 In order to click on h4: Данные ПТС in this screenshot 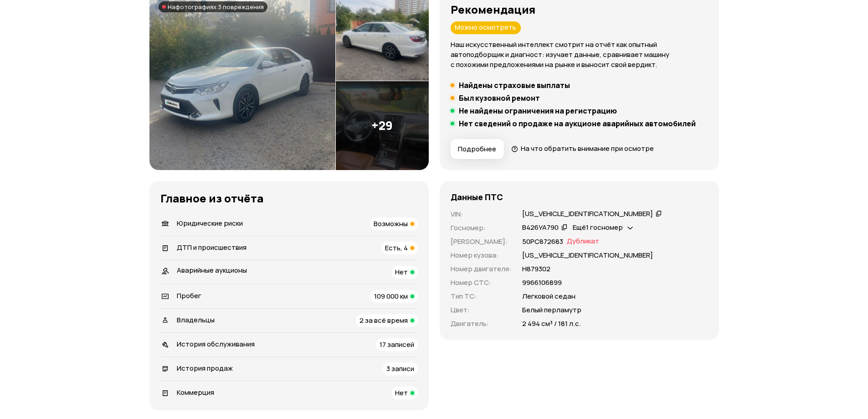, I will do `click(477, 197)`.